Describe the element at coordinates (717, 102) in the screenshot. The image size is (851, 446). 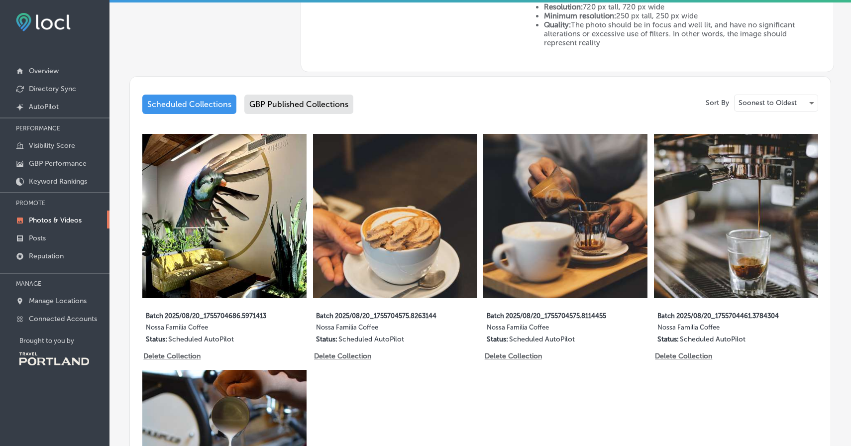
I see `p: Sort By` at that location.